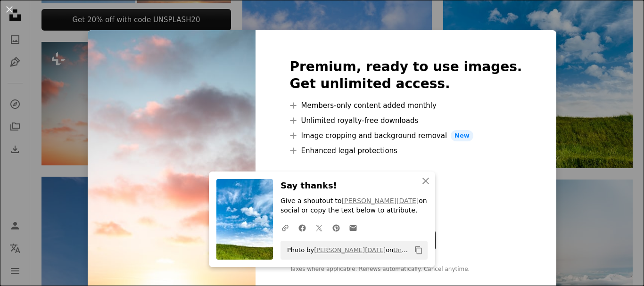  What do you see at coordinates (419, 250) in the screenshot?
I see `button: Copy to clipboard` at bounding box center [419, 250].